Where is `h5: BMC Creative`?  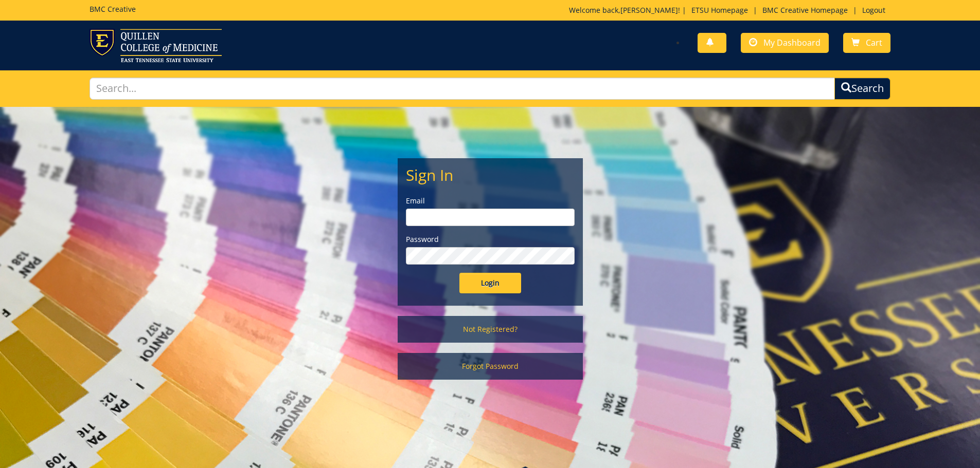 h5: BMC Creative is located at coordinates (112, 9).